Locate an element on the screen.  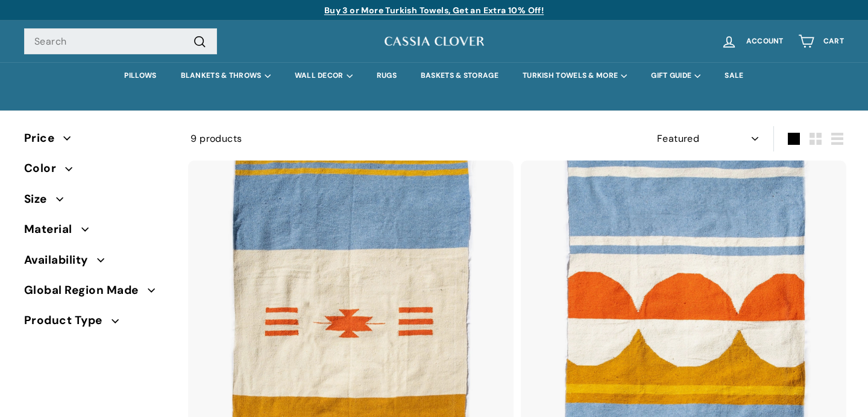
button: Size is located at coordinates (98, 202).